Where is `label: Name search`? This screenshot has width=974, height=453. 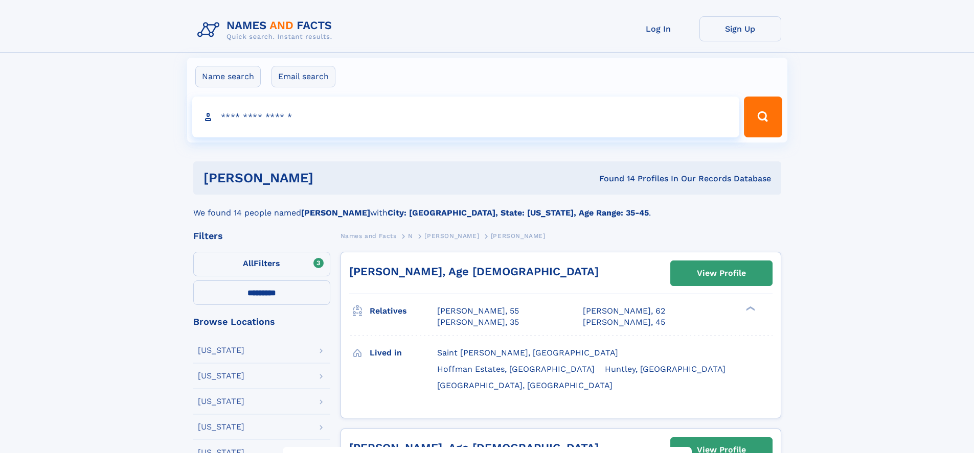 label: Name search is located at coordinates (228, 77).